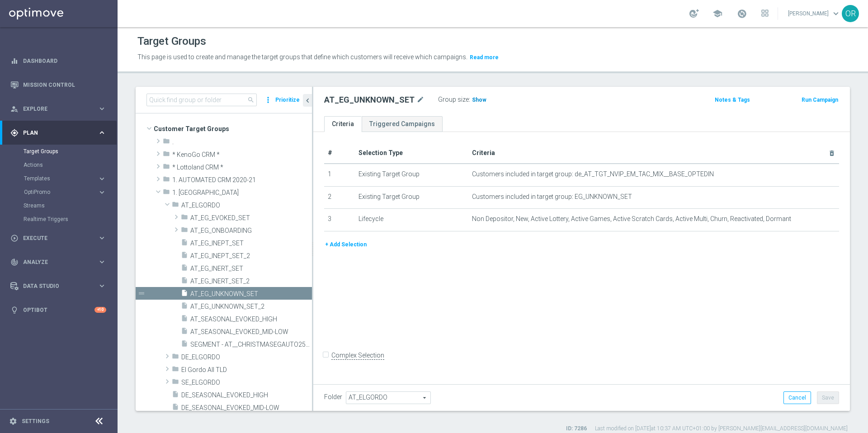 This screenshot has width=868, height=433. Describe the element at coordinates (246, 395) in the screenshot. I see `span: DE_SEASONAL_EVOKED_HIGH` at that location.